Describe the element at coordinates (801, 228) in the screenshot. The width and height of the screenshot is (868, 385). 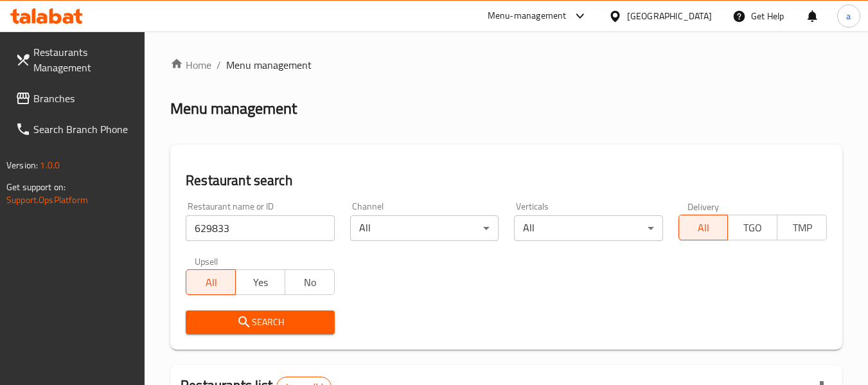
I see `span: TMP` at that location.